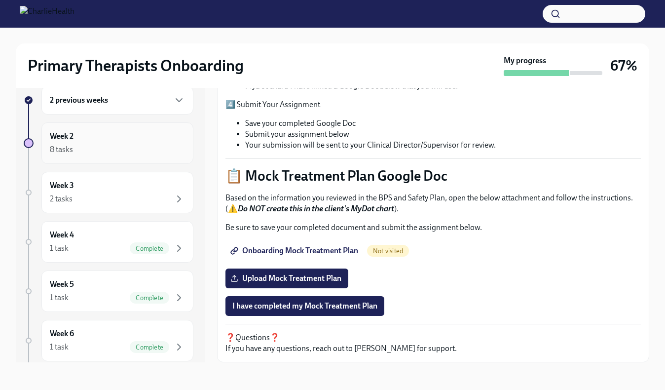 The image size is (665, 390). What do you see at coordinates (62, 284) in the screenshot?
I see `h6: Week 5` at bounding box center [62, 284].